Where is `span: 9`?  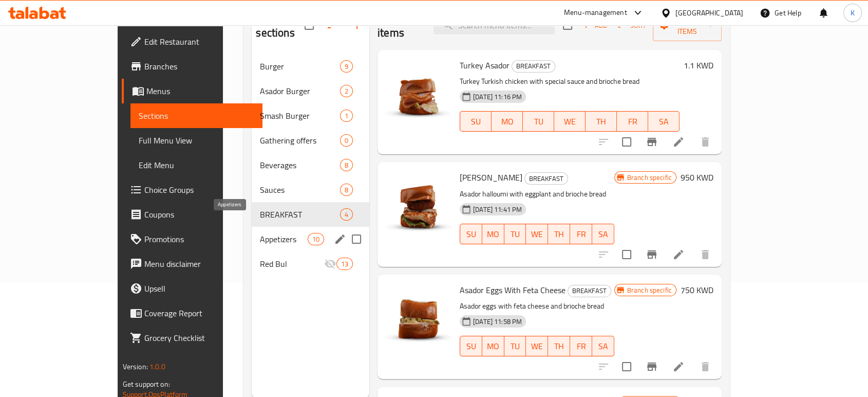 span: 9 is located at coordinates (346, 67).